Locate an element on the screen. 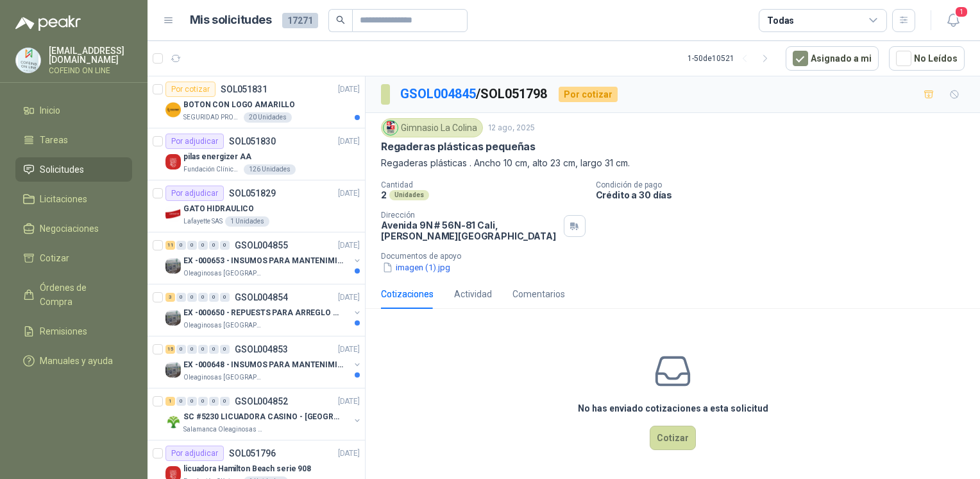  div: Unidades is located at coordinates (409, 195).